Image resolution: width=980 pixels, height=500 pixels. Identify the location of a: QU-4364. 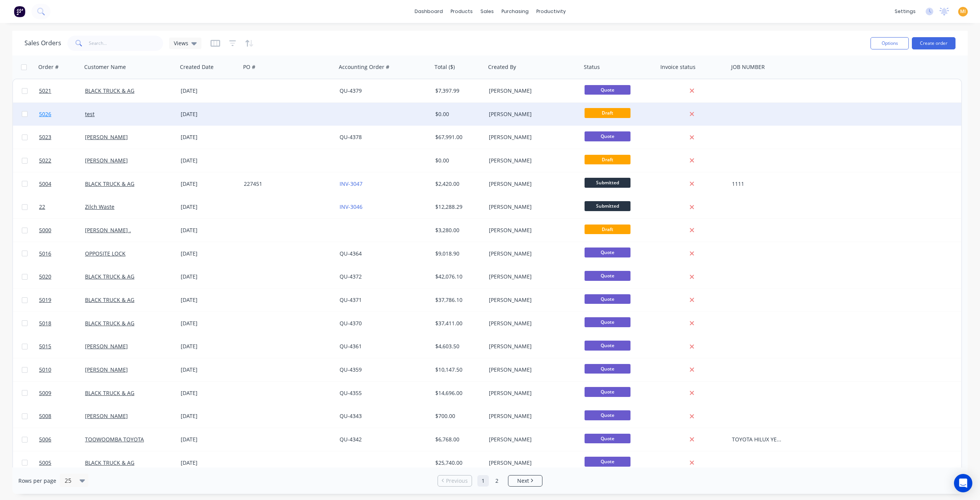
(351, 253).